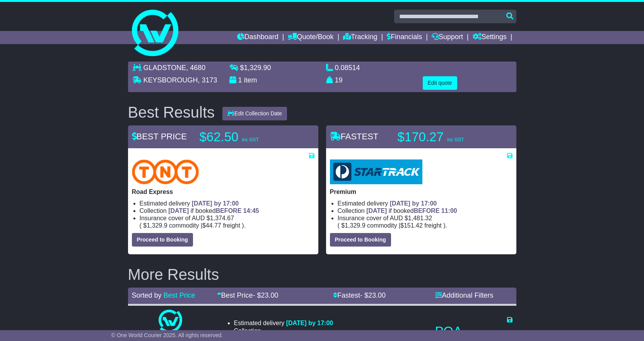  Describe the element at coordinates (360, 37) in the screenshot. I see `a: Tracking` at that location.